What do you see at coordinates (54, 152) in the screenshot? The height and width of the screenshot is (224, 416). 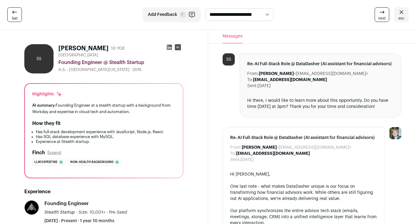 I see `button: Expand` at bounding box center [54, 152].